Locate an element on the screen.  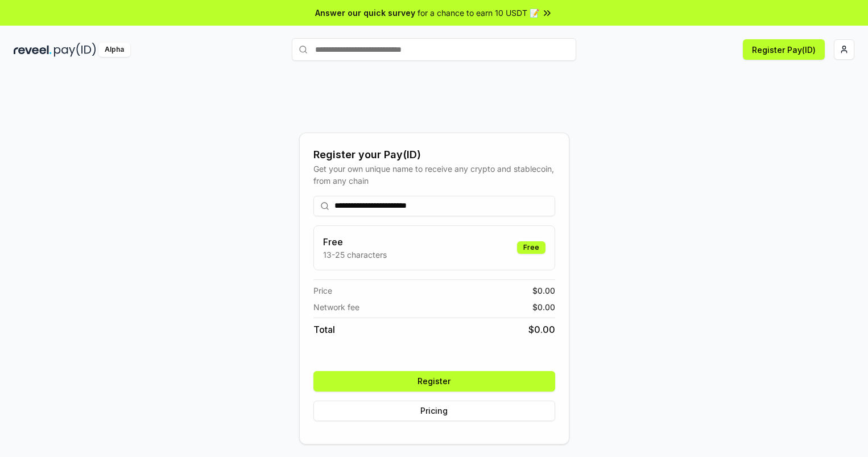
div: Free is located at coordinates (531, 247).